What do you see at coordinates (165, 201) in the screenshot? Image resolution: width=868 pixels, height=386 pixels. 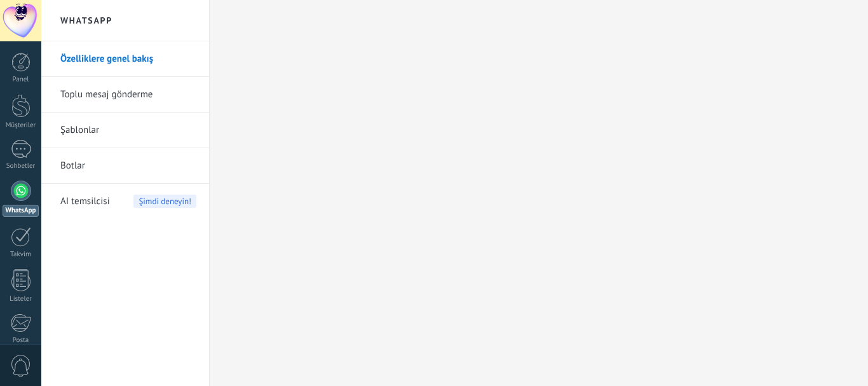 I see `span: Şimdi deneyin!` at bounding box center [165, 201].